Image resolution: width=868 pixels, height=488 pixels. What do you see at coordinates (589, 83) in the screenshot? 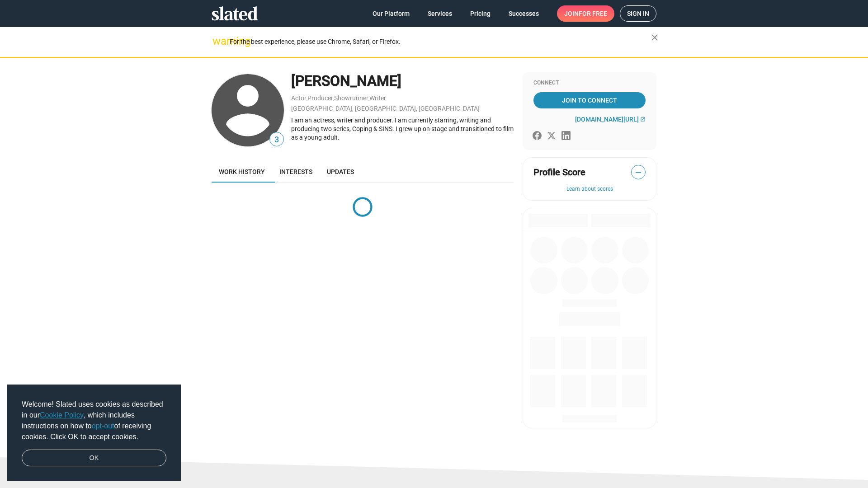
I see `div: Connect` at bounding box center [589, 83].